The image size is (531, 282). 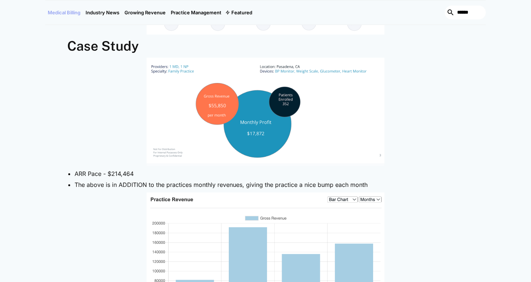 I want to click on h2: Case Study, so click(x=265, y=46).